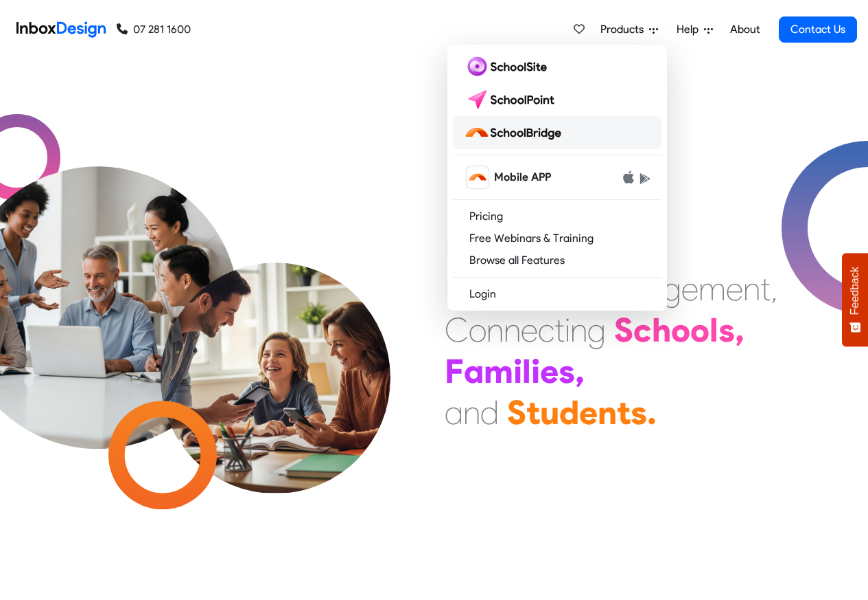 The image size is (868, 600). Describe the element at coordinates (457, 330) in the screenshot. I see `div: C` at that location.